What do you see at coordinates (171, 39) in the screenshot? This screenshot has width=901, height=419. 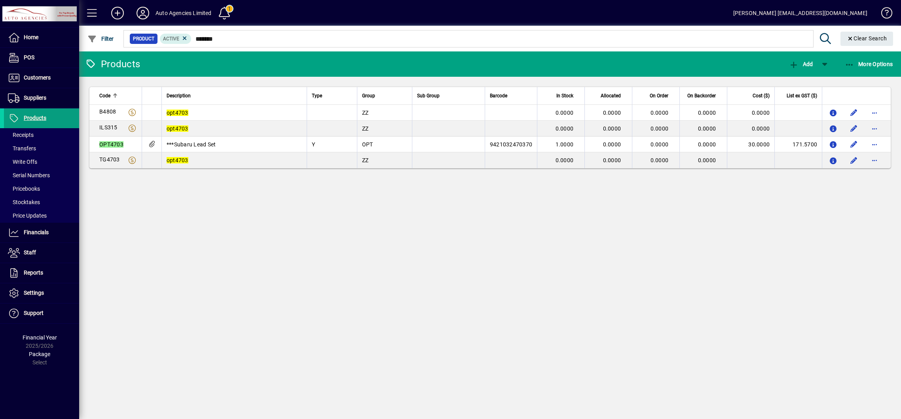 I see `span: Active` at bounding box center [171, 39].